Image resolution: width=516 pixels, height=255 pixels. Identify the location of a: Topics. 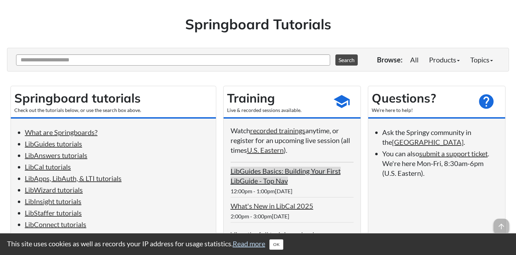
(481, 60).